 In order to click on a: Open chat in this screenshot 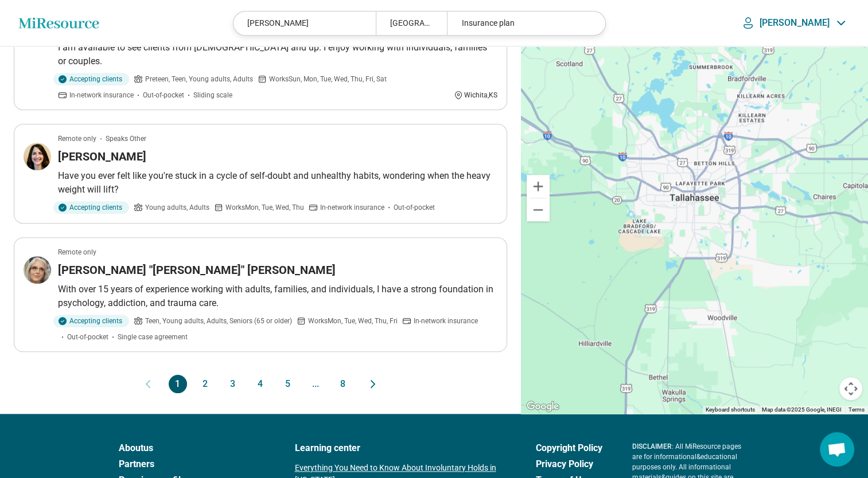, I will do `click(837, 450)`.